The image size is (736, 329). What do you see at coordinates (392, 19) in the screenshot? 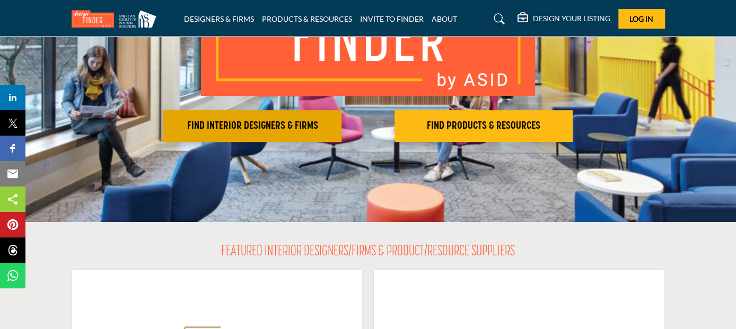
I see `a: INVITE TO FINDER` at bounding box center [392, 19].